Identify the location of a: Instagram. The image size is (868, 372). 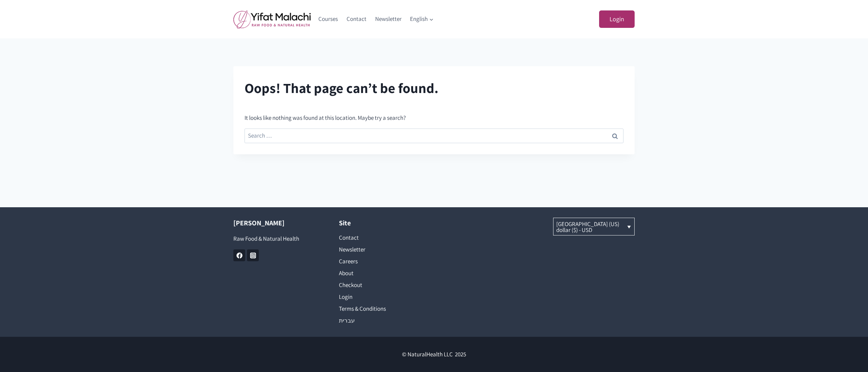
(253, 256).